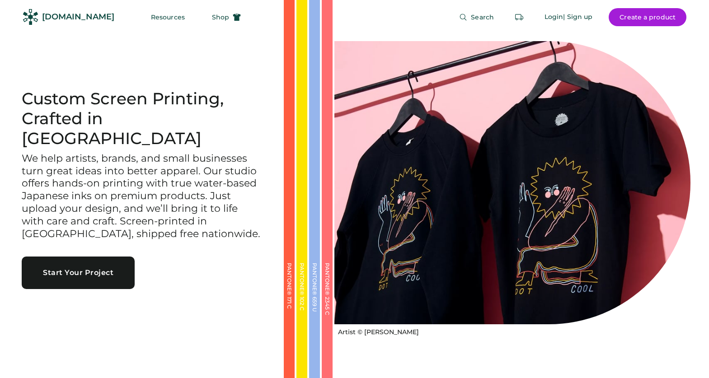 The height and width of the screenshot is (378, 709). What do you see at coordinates (477, 17) in the screenshot?
I see `button: Search` at bounding box center [477, 17].